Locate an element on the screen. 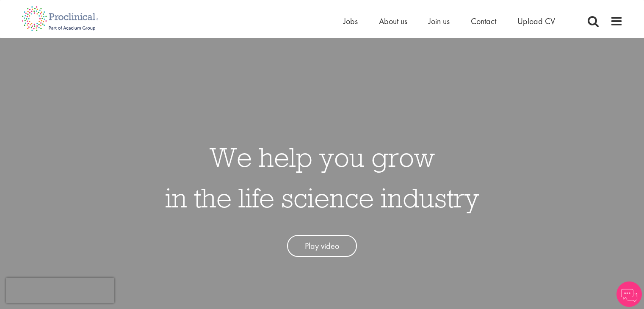 This screenshot has width=644, height=309. a: Jobs is located at coordinates (351, 21).